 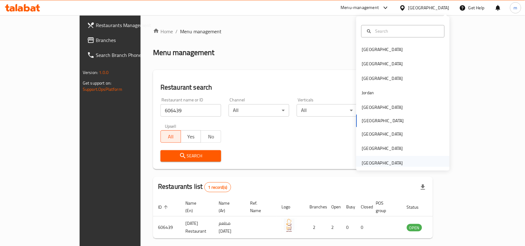 I want to click on table: enhanced table, so click(x=304, y=218).